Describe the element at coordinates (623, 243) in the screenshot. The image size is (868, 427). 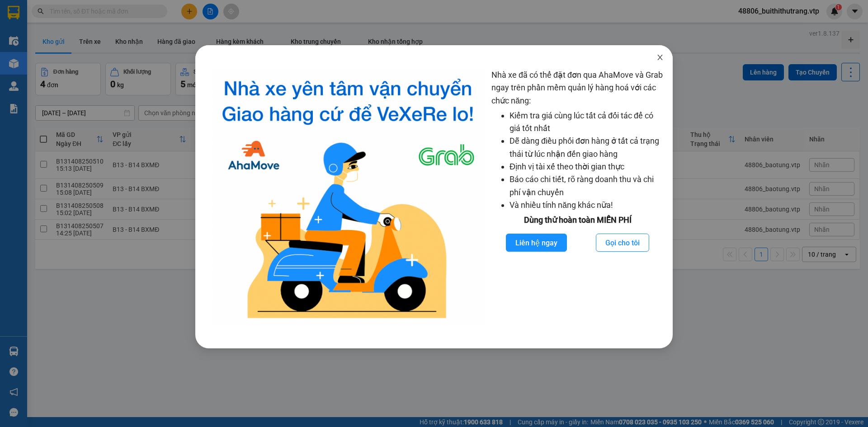
I see `button: Gọi cho tôi` at that location.